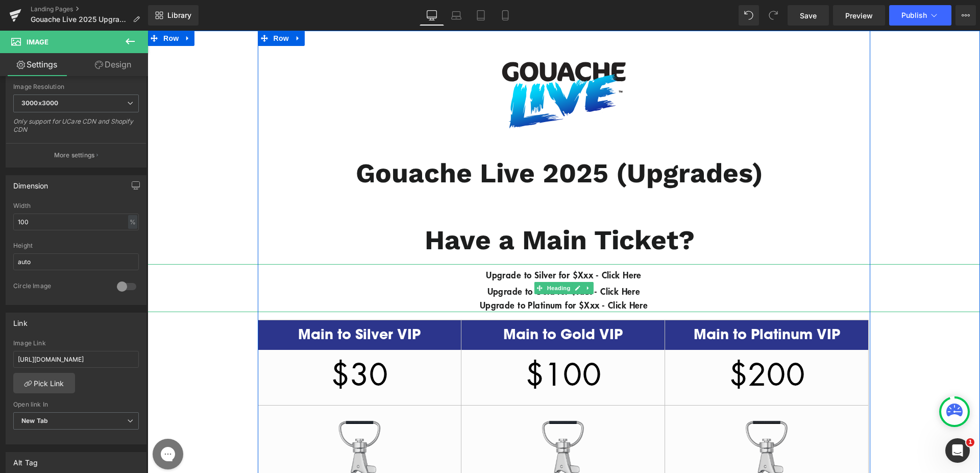 The width and height of the screenshot is (980, 473). What do you see at coordinates (60, 287) in the screenshot?
I see `div: Circle Image` at bounding box center [60, 287].